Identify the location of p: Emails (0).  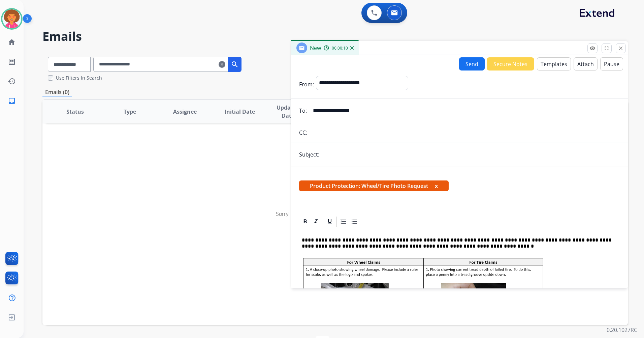
(57, 92).